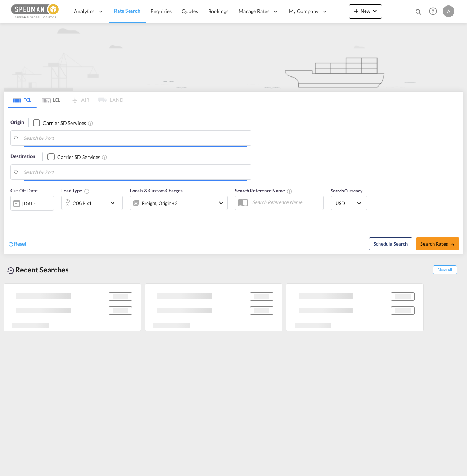  What do you see at coordinates (234, 57) in the screenshot?
I see `img: new-FCL.png` at bounding box center [234, 57].